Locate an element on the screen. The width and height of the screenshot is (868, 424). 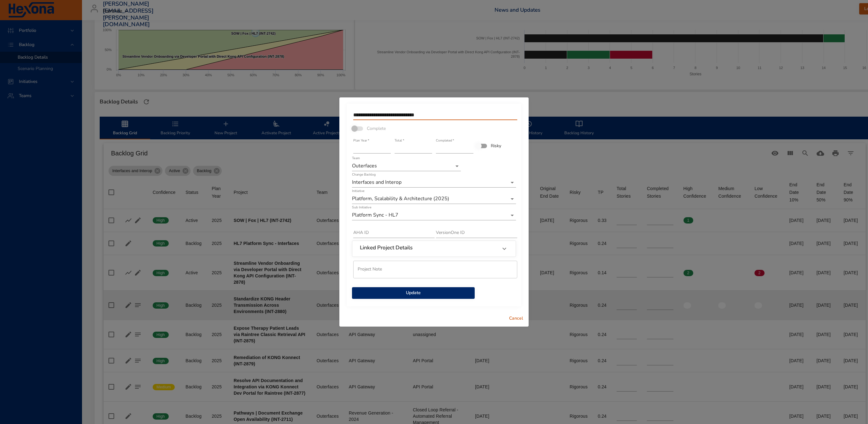
div: Interfaces and Interop is located at coordinates (434, 182).